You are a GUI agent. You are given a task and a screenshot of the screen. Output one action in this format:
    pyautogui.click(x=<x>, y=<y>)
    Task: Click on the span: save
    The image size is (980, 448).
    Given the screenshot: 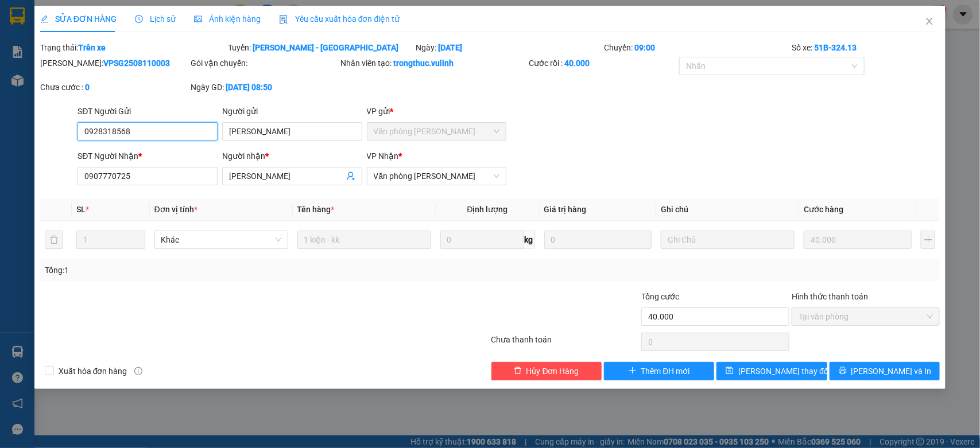 What is the action you would take?
    pyautogui.click(x=730, y=371)
    